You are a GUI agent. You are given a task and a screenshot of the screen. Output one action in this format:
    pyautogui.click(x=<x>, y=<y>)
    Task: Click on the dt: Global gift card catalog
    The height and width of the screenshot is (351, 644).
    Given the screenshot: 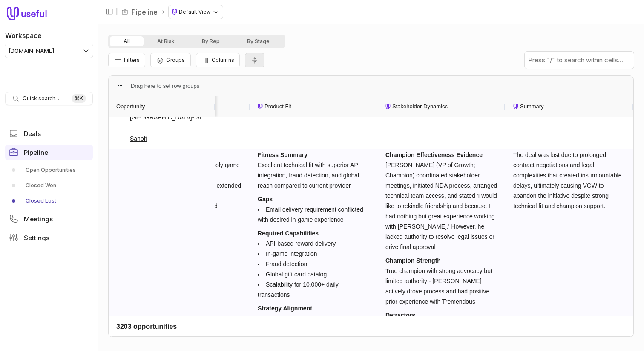 What is the action you would take?
    pyautogui.click(x=314, y=274)
    